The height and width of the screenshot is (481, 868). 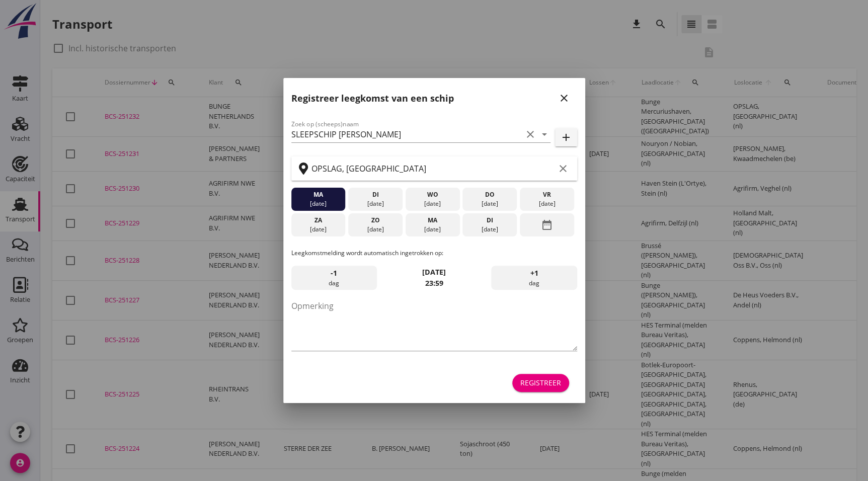 I want to click on strong: 23:59, so click(x=434, y=283).